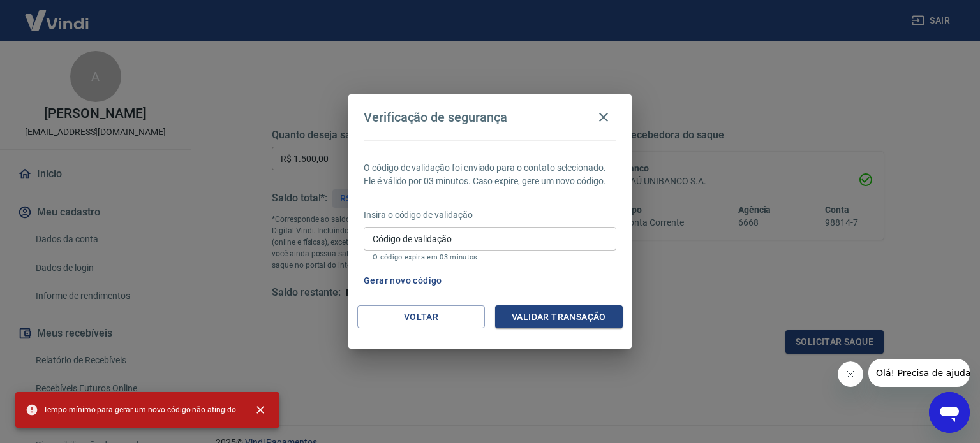 This screenshot has height=443, width=980. Describe the element at coordinates (435, 117) in the screenshot. I see `h4: Verificação de segurança` at that location.